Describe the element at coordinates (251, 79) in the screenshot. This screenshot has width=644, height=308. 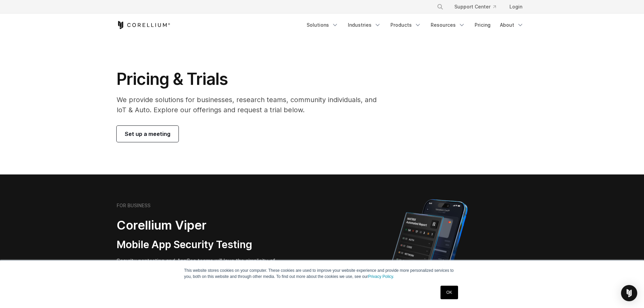
I see `h1: Pricing & Trials` at that location.